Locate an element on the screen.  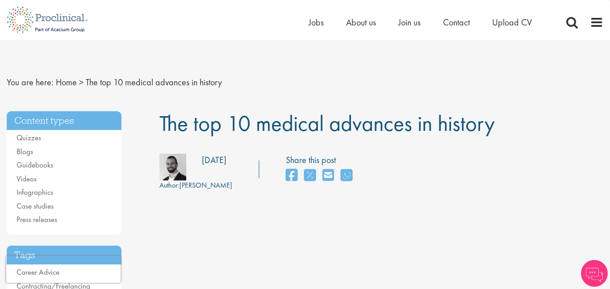
a: Jobs is located at coordinates (316, 22).